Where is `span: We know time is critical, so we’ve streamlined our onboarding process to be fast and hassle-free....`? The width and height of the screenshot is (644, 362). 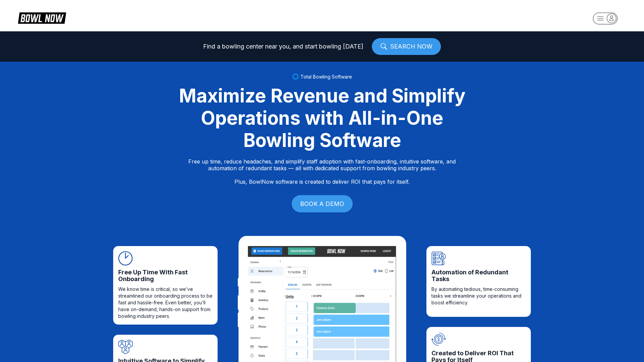 span: We know time is critical, so we’ve streamlined our onboarding process to be fast and hassle-free.... is located at coordinates (166, 303).